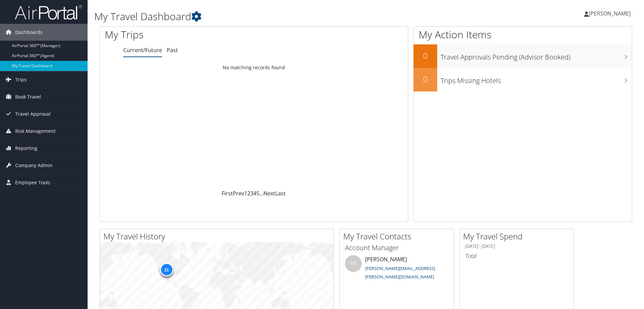 The width and height of the screenshot is (644, 309). Describe the element at coordinates (28, 97) in the screenshot. I see `span: Book Travel` at that location.